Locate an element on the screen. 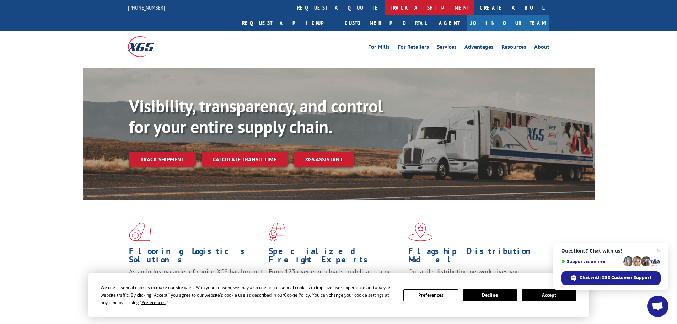 This screenshot has height=324, width=677. p: From 123 overlength loads to delicate cargo, our experienced staff knows the best way to move you... is located at coordinates (336, 283).